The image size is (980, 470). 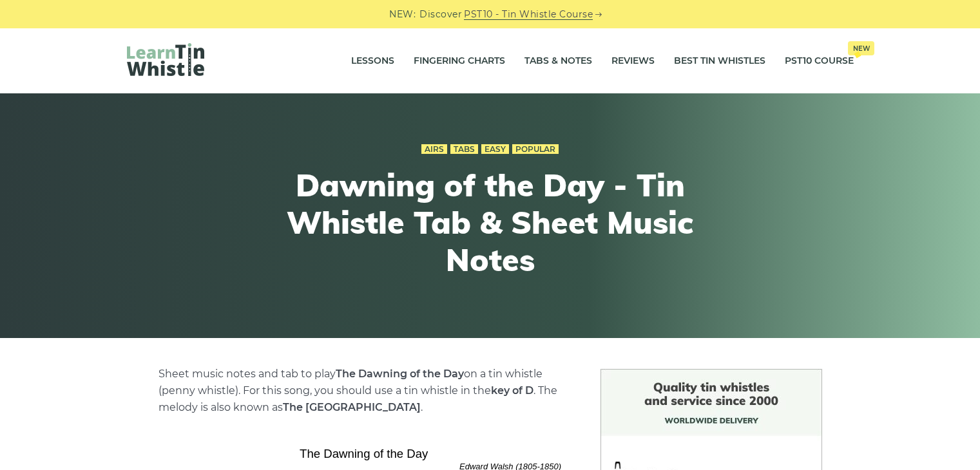 I want to click on strong: The Dawning of the Day, so click(x=399, y=373).